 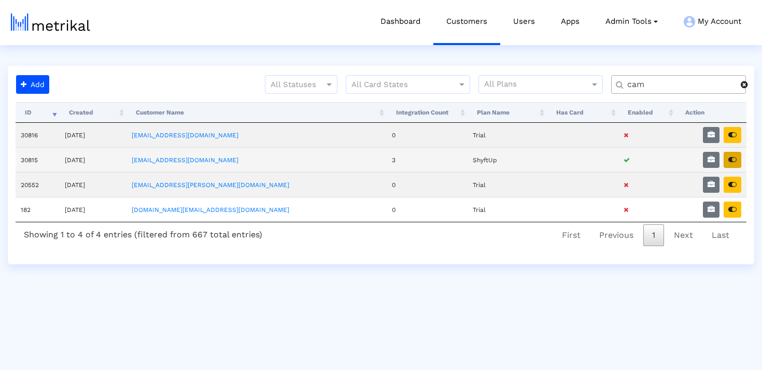 I want to click on div: Showing 1 to 4 of 4 entries (filtered from 667 total entries), so click(x=143, y=233).